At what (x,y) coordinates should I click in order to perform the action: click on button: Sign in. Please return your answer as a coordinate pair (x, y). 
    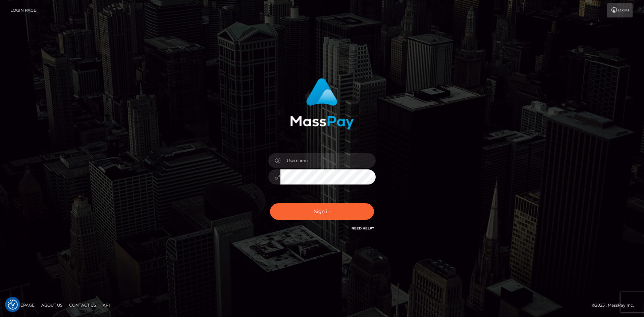
    Looking at the image, I should click on (322, 211).